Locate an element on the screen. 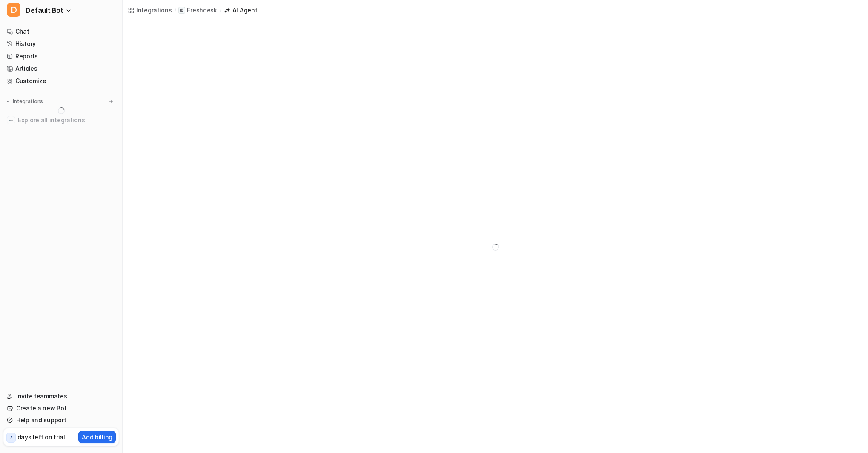  p: Add billing is located at coordinates (97, 437).